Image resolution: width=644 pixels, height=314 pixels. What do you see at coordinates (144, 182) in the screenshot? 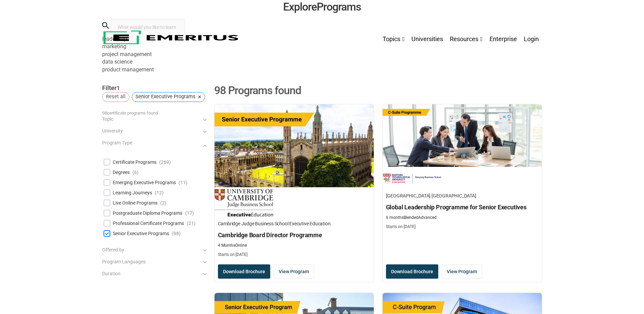
I see `a: Emerging Executive Programs` at bounding box center [144, 182].